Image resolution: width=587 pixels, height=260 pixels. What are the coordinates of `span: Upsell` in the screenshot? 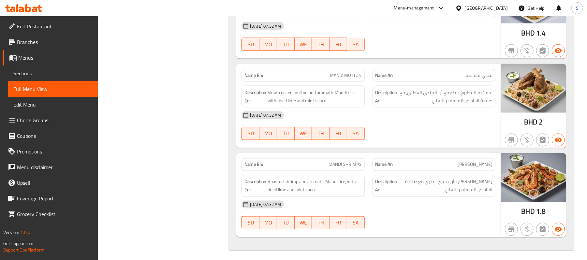 It's located at (55, 183).